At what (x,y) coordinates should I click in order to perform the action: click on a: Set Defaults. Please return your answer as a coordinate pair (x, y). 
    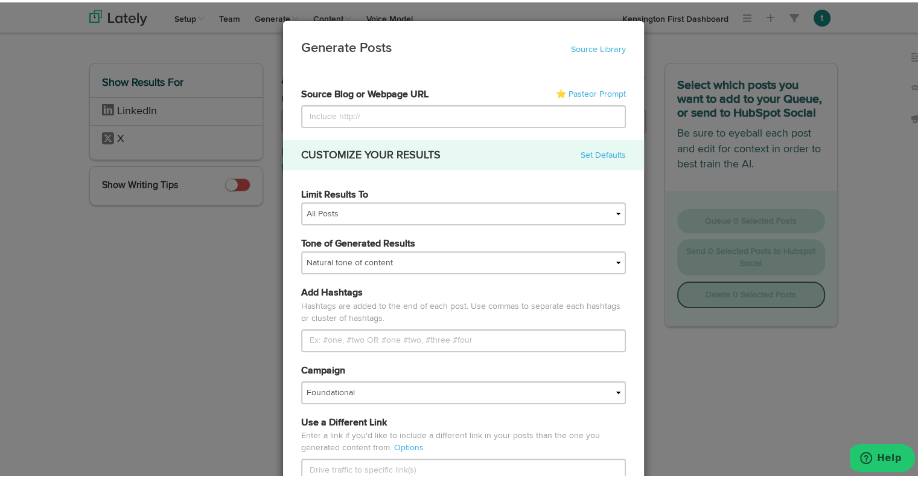
    Looking at the image, I should click on (603, 153).